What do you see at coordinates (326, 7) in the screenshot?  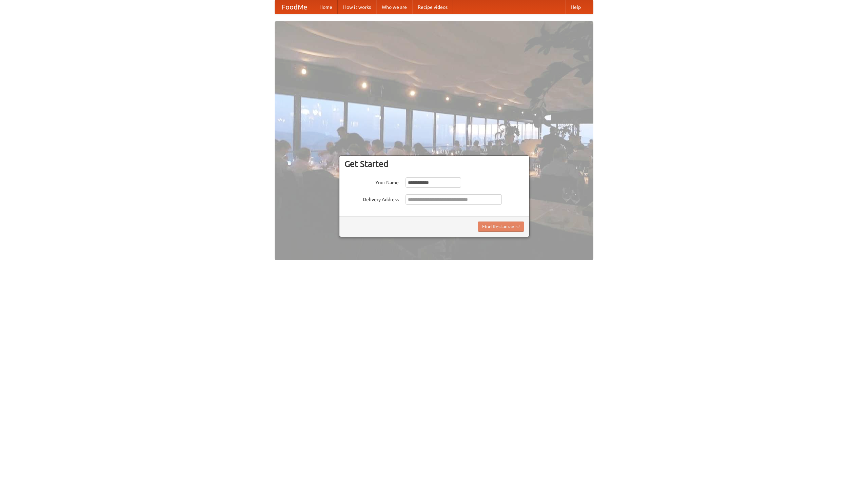 I see `a: Home` at bounding box center [326, 7].